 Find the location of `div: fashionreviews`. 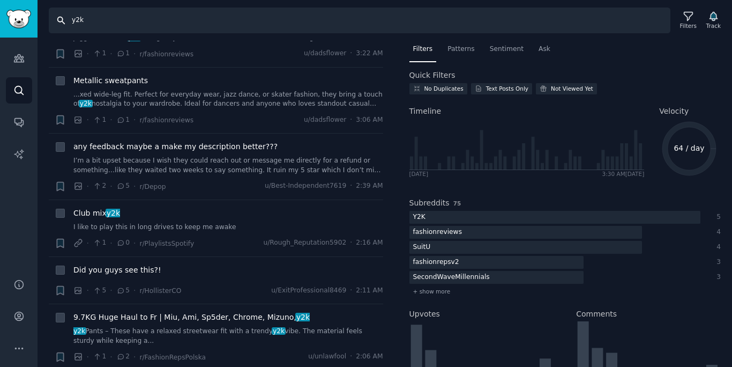

div: fashionreviews is located at coordinates (438, 232).